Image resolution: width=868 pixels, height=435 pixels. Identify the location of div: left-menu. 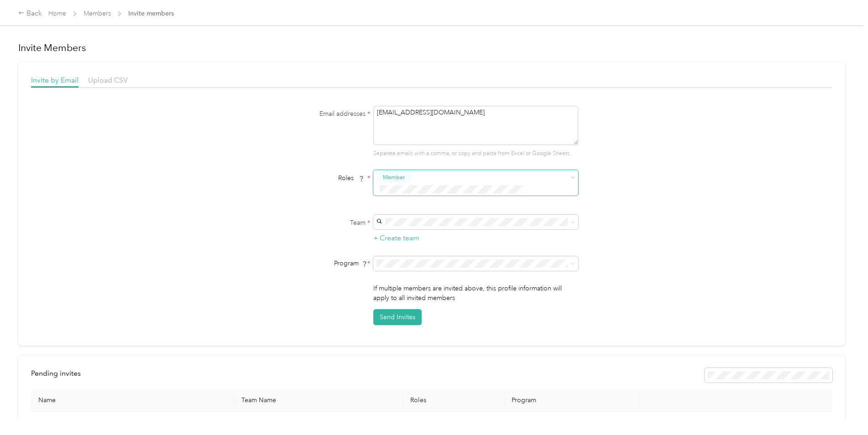
(59, 376).